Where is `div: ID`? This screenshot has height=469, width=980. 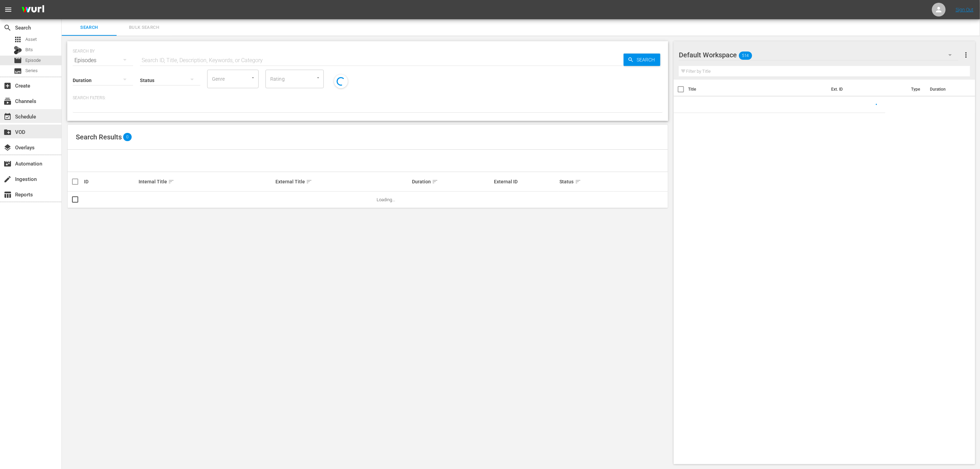
div: ID is located at coordinates (110, 182).